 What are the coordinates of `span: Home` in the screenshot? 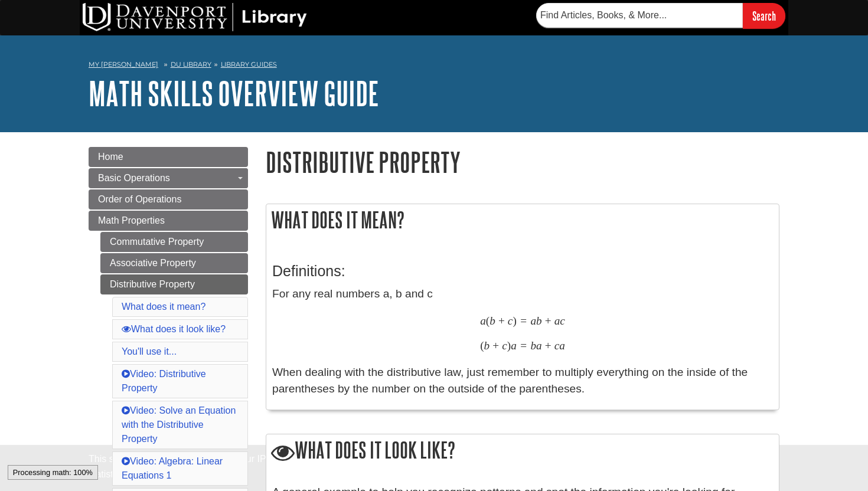 It's located at (110, 157).